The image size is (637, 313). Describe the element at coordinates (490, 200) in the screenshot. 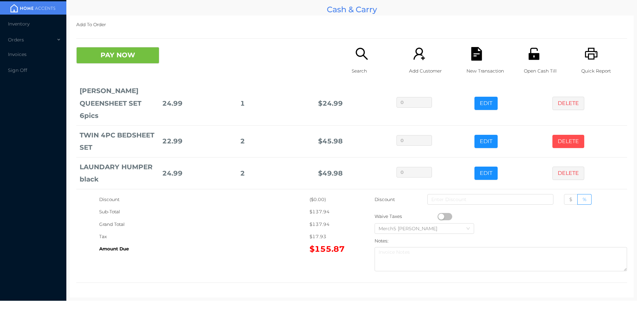

I see `input: Enter Discount` at that location.